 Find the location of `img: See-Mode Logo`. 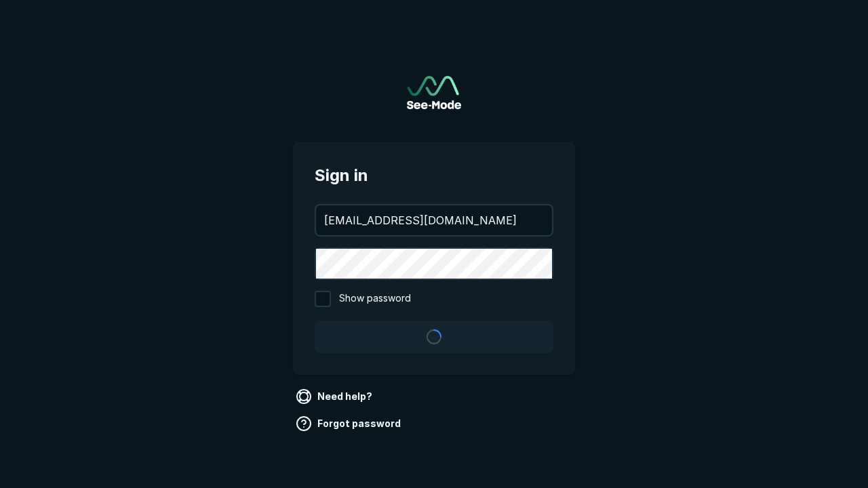

img: See-Mode Logo is located at coordinates (434, 92).